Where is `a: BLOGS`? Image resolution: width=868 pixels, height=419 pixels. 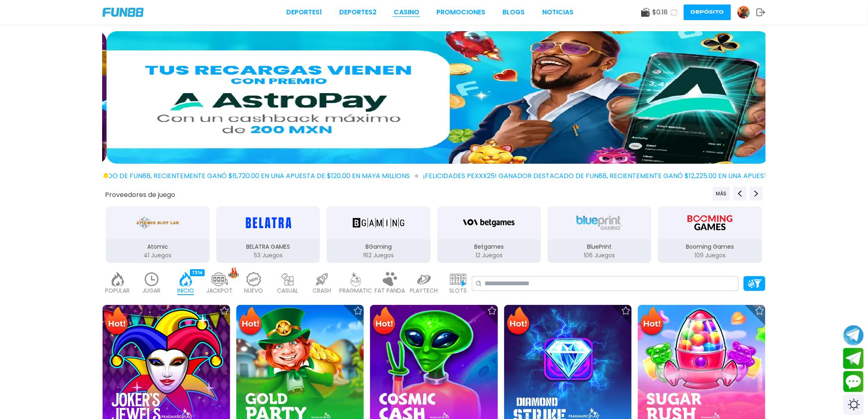 a: BLOGS is located at coordinates (514, 13).